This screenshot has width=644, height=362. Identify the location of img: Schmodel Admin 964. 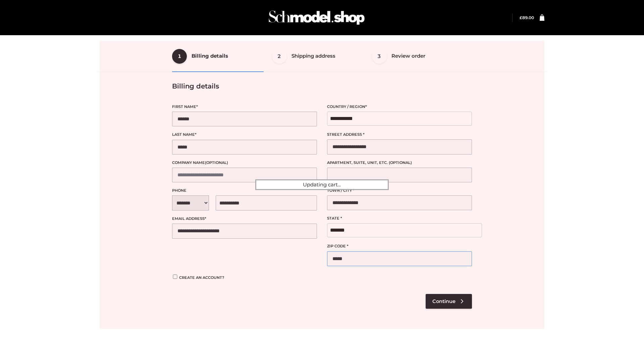
(317, 18).